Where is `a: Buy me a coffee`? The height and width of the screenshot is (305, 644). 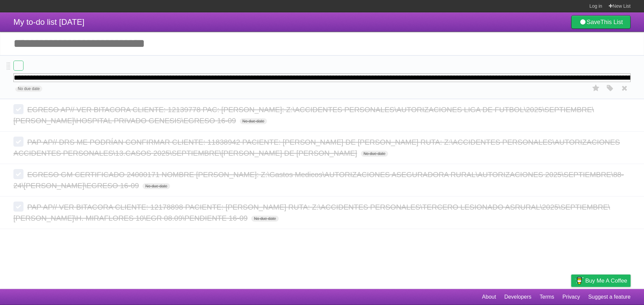 a: Buy me a coffee is located at coordinates (601, 281).